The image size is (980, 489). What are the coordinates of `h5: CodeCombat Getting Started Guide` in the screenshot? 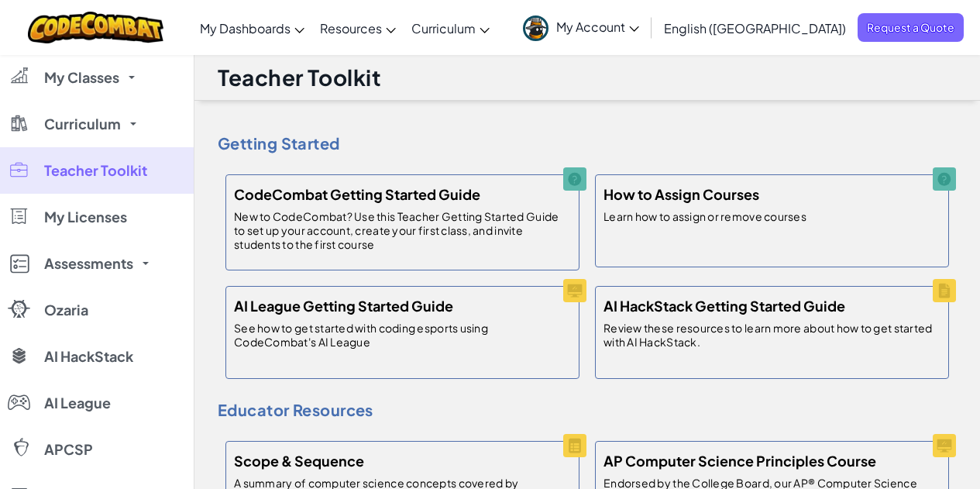 It's located at (358, 194).